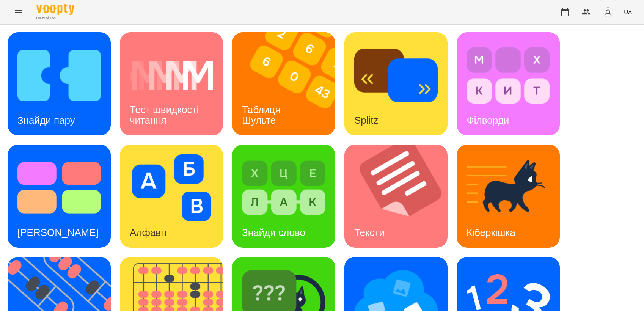 The width and height of the screenshot is (644, 311). I want to click on button: Menu, so click(18, 12).